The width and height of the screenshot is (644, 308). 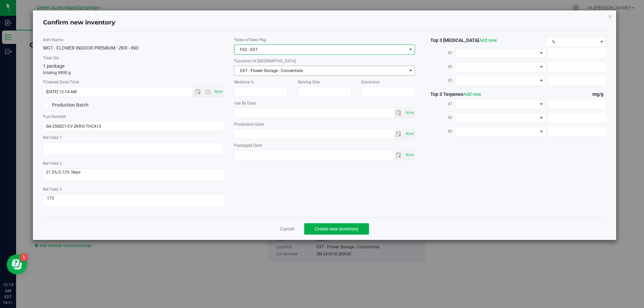 What do you see at coordinates (133, 138) in the screenshot?
I see `label: Ref Field 1` at bounding box center [133, 138].